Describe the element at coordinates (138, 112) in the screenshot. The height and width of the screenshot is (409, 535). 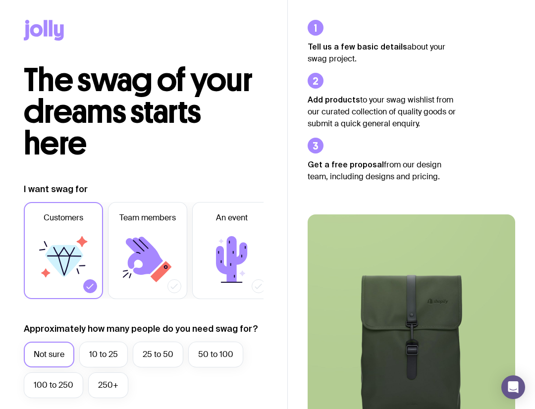
I see `span: The swag of your dreams starts here` at that location.